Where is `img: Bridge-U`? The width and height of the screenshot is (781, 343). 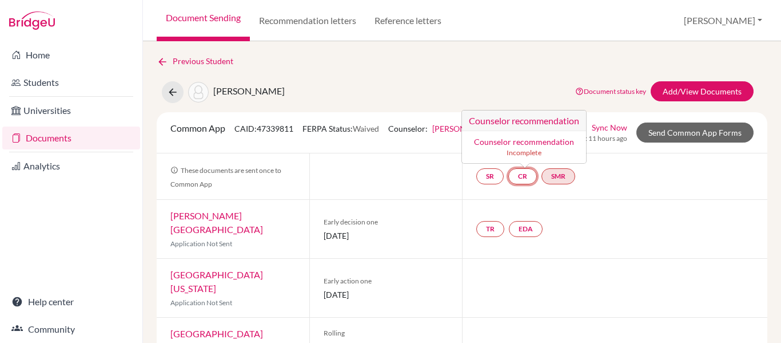
img: Bridge-U is located at coordinates (32, 21).